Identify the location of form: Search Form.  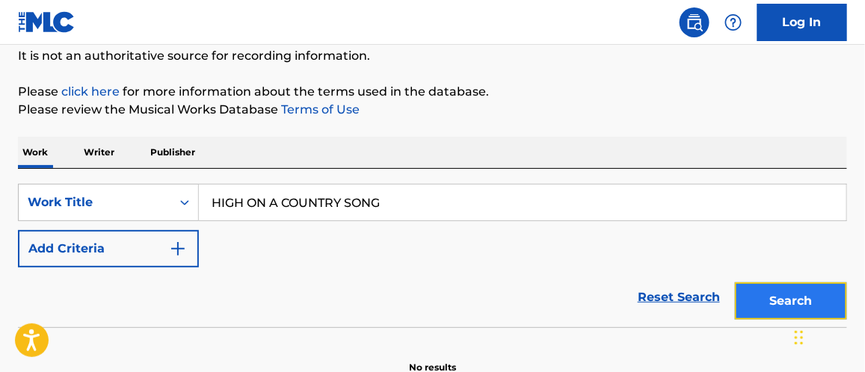
(432, 256).